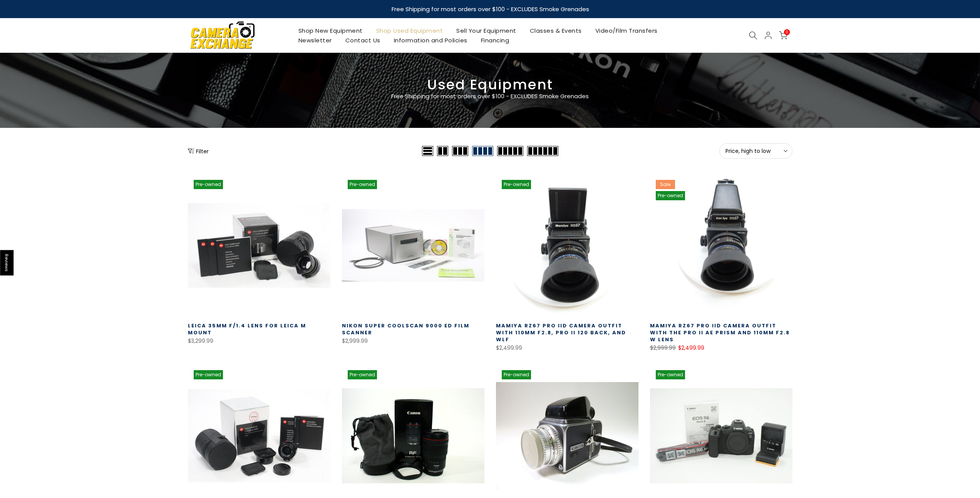  Describe the element at coordinates (247, 329) in the screenshot. I see `a: Leica 35mm f/1.4 Lens for Leica M Mount` at that location.